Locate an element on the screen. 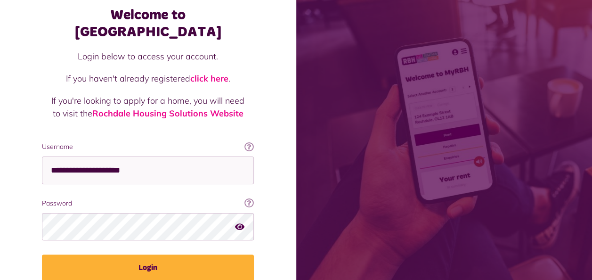 The image size is (592, 280). a: Rochdale Housing Solutions Website is located at coordinates (168, 113).